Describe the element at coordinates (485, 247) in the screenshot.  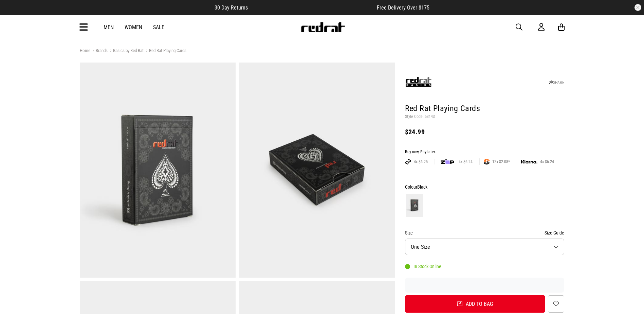
I see `button: One Size` at that location.